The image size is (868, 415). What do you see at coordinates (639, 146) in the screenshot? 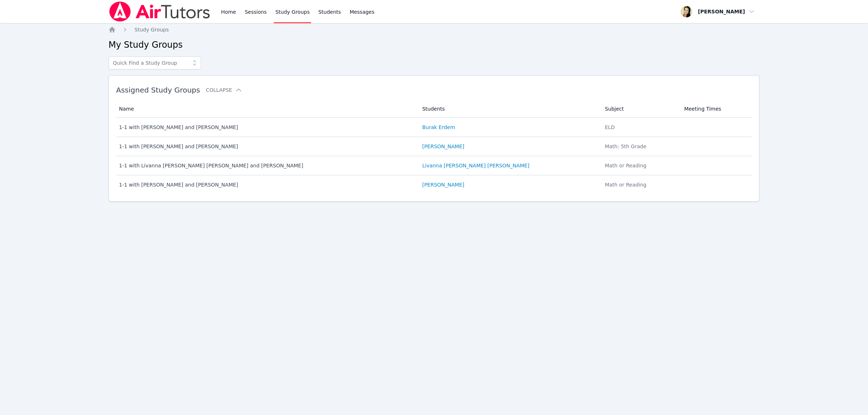
I see `div: Math: 5th Grade` at bounding box center [639, 146].